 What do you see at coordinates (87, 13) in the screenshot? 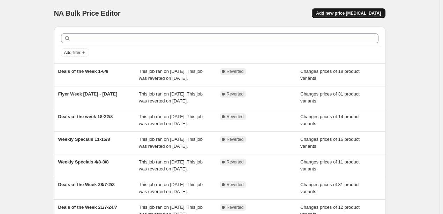
I see `span: NA Bulk Price Editor` at bounding box center [87, 13].